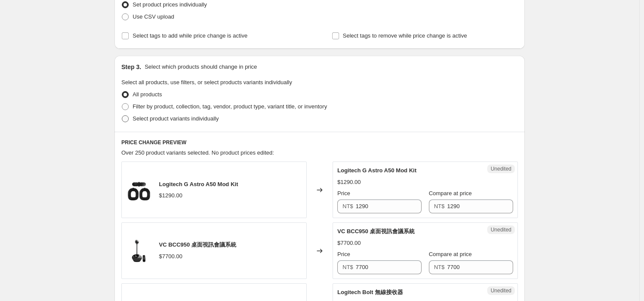 This screenshot has width=644, height=301. What do you see at coordinates (175, 118) in the screenshot?
I see `span: Select product variants individually` at bounding box center [175, 118].